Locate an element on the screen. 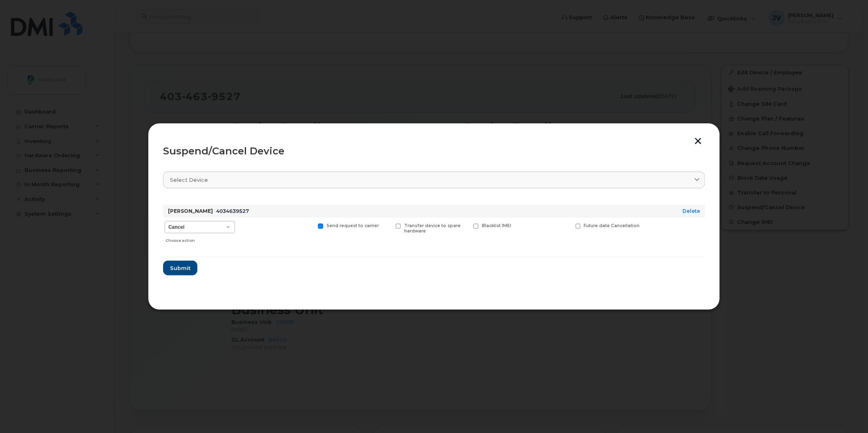  input: Future date Cancellation is located at coordinates (568, 225).